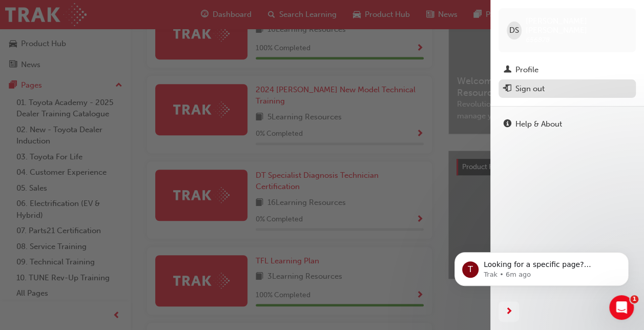 This screenshot has height=330, width=644. What do you see at coordinates (508, 70) in the screenshot?
I see `span: man-icon` at bounding box center [508, 70].